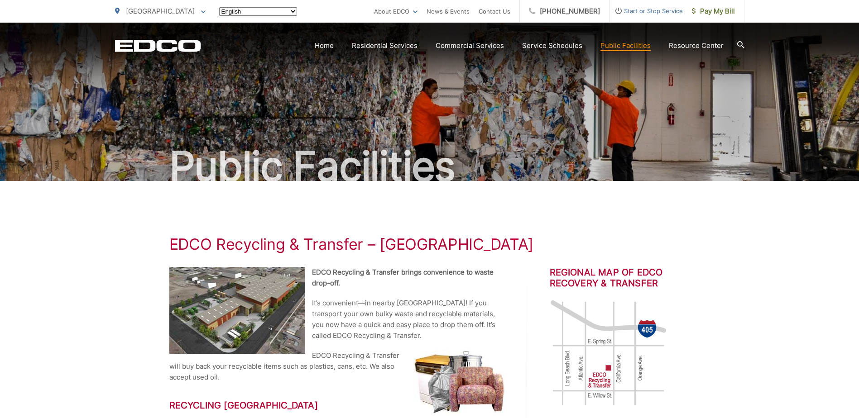  What do you see at coordinates (324, 46) in the screenshot?
I see `a: Home` at bounding box center [324, 46].